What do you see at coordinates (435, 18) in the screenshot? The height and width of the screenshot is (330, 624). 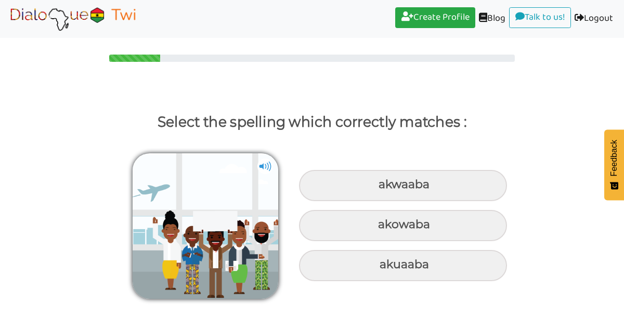 I see `a: Create Profile` at bounding box center [435, 18].